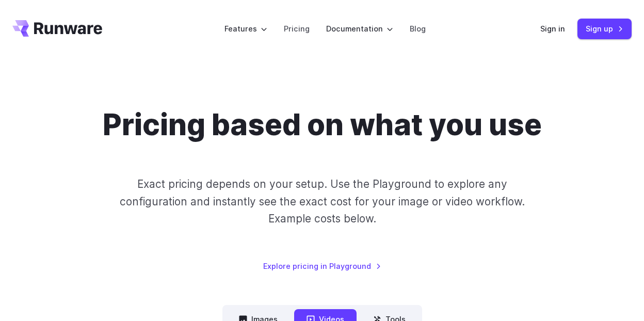  What do you see at coordinates (604, 29) in the screenshot?
I see `a: Sign up` at bounding box center [604, 29].